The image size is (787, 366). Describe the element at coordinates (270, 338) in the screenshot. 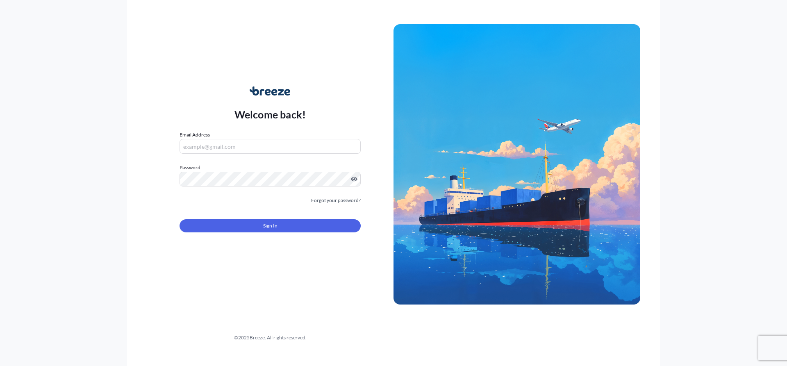

I see `div: © 2025 Breeze. All rights reserved.` at that location.